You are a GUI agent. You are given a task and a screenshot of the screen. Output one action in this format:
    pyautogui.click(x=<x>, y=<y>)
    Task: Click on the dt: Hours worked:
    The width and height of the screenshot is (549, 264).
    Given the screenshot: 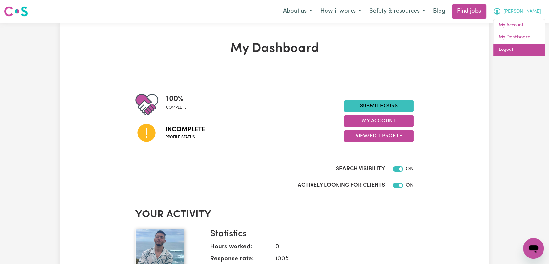 What is the action you would take?
    pyautogui.click(x=240, y=248)
    